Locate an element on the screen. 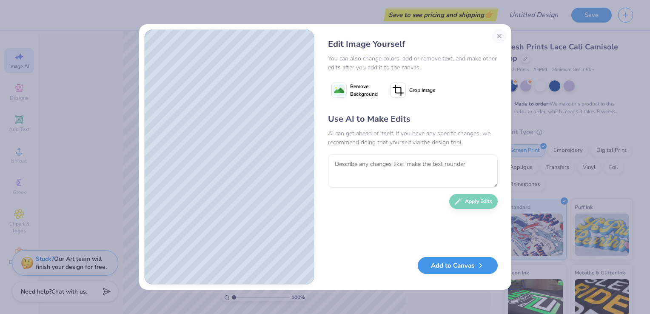  div: Edit Image Yourself is located at coordinates (412, 44).